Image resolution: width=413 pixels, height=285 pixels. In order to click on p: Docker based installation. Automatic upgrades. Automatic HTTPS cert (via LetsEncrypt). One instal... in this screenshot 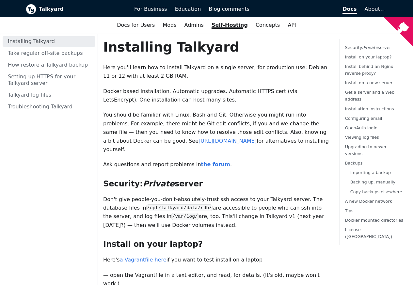, I will do `click(216, 96)`.